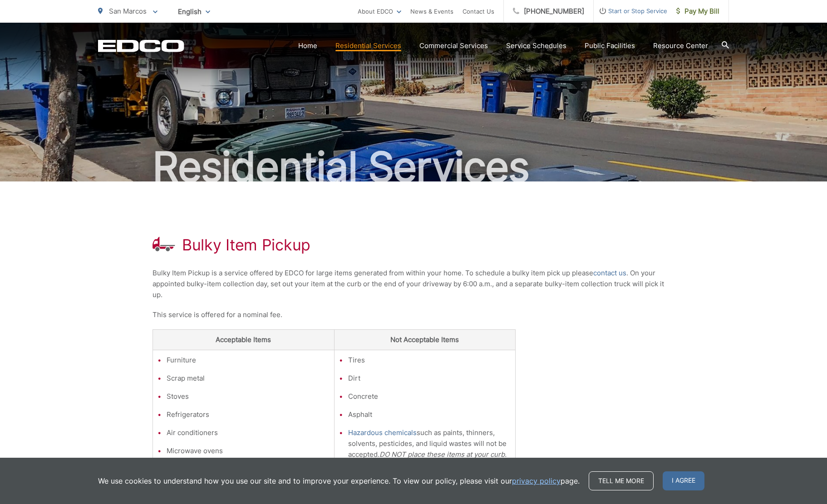  I want to click on span: I agree, so click(683, 480).